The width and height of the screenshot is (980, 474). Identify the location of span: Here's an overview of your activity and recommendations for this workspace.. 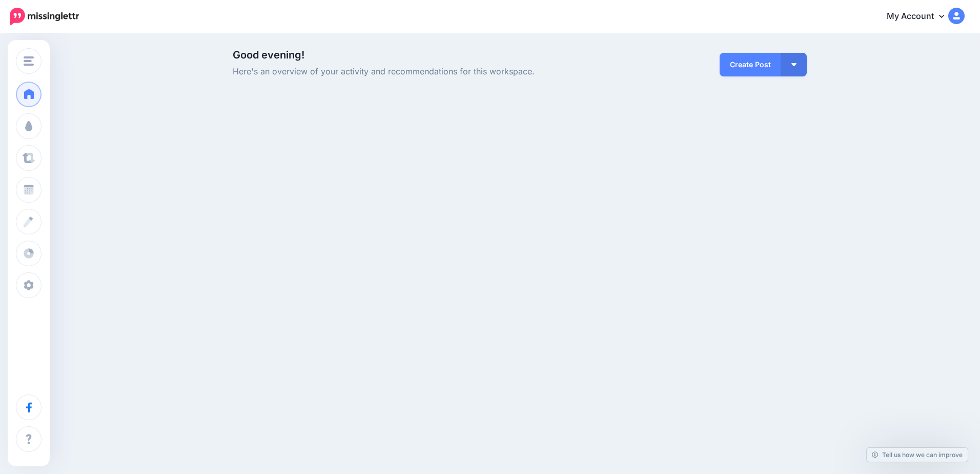
(421, 72).